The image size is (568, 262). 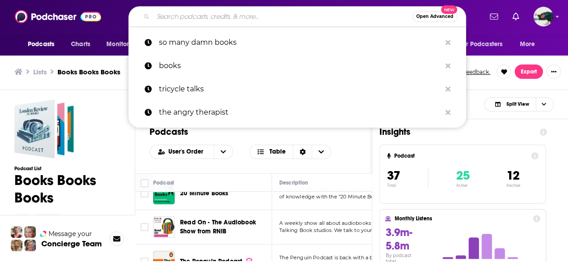 What do you see at coordinates (163, 183) in the screenshot?
I see `div: Podcast` at bounding box center [163, 183].